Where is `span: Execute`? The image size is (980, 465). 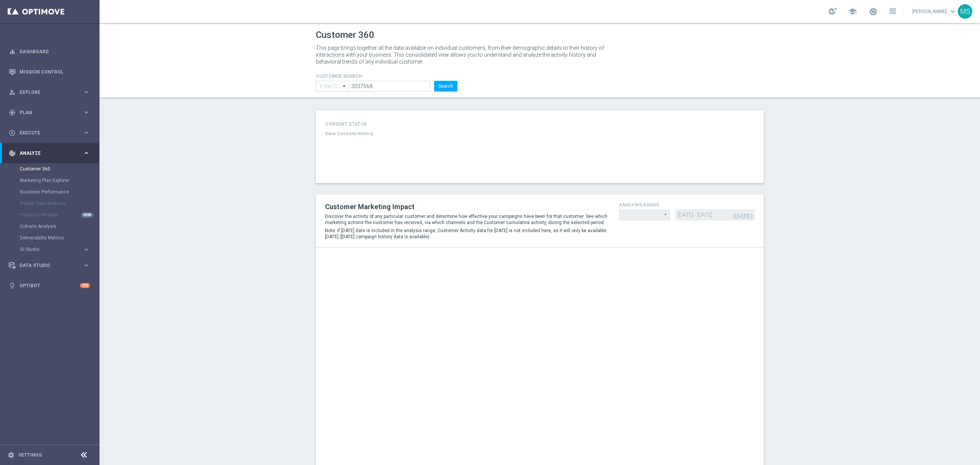 span: Execute is located at coordinates (51, 133).